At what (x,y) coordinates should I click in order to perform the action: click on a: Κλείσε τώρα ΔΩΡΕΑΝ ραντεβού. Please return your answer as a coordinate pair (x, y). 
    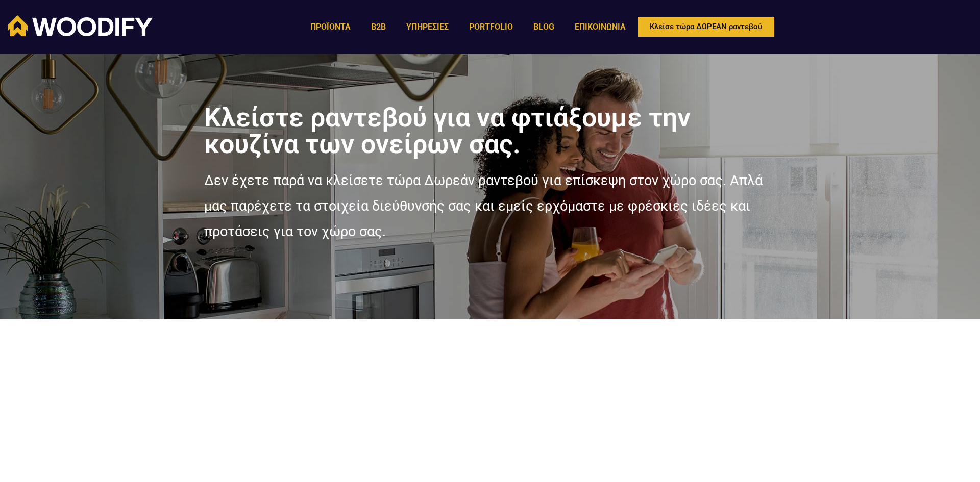
    Looking at the image, I should click on (706, 27).